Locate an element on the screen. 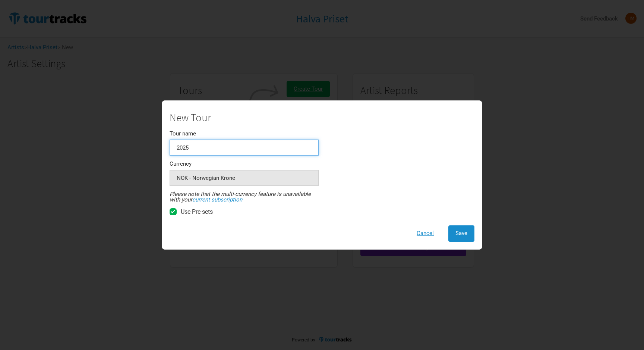 The width and height of the screenshot is (644, 350). h1: New Tour is located at coordinates (244, 118).